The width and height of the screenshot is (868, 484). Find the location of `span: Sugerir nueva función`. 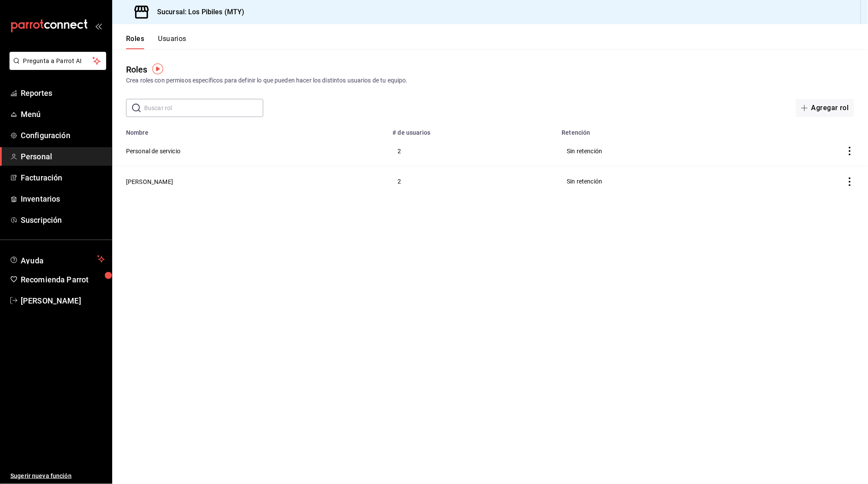

span: Sugerir nueva función is located at coordinates (58, 476).